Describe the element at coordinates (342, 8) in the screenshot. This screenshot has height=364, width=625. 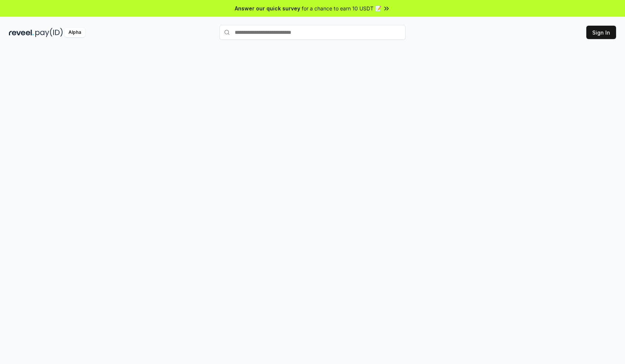
I see `span: for a chance to earn 10 USDT 📝` at that location.